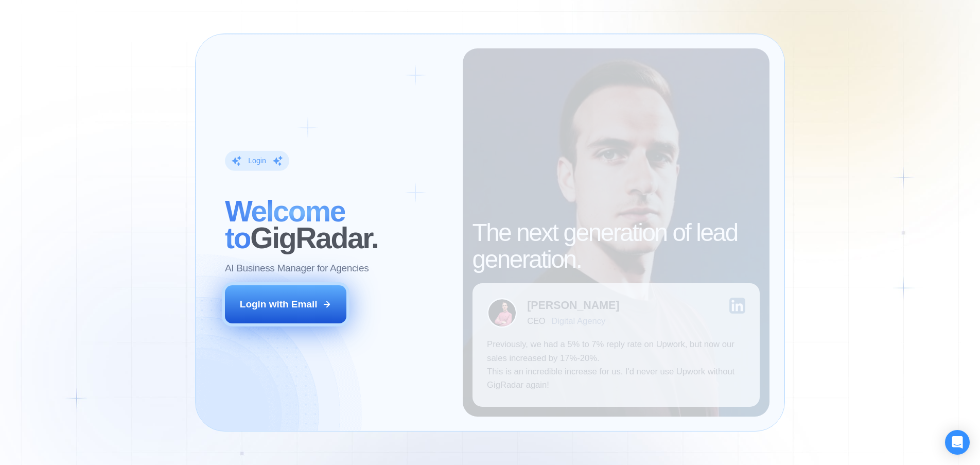  What do you see at coordinates (578, 321) in the screenshot?
I see `div: Digital Agency` at bounding box center [578, 321].